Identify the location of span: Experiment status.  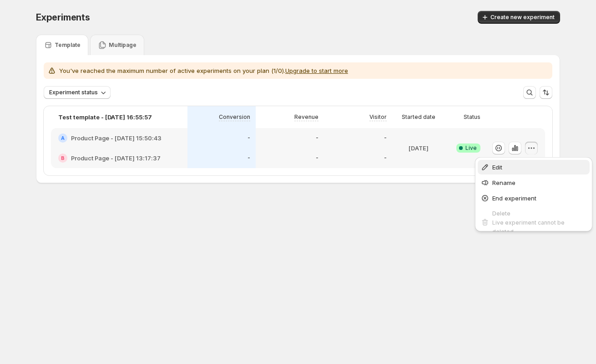
(74, 93).